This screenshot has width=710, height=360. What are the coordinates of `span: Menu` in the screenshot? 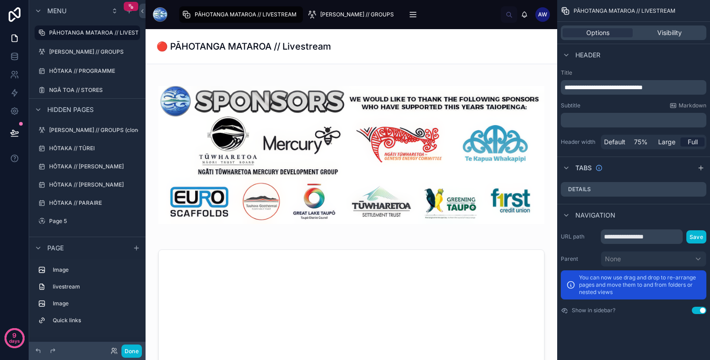 It's located at (57, 11).